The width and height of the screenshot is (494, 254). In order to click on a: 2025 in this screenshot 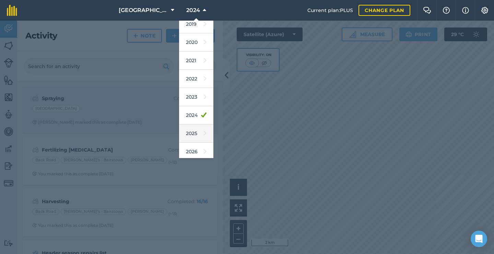, I will do `click(196, 133)`.